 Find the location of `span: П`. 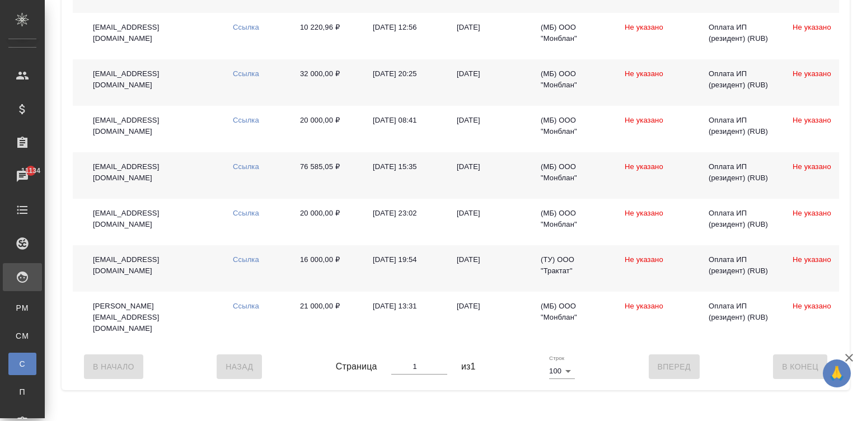

span: П is located at coordinates (22, 392).